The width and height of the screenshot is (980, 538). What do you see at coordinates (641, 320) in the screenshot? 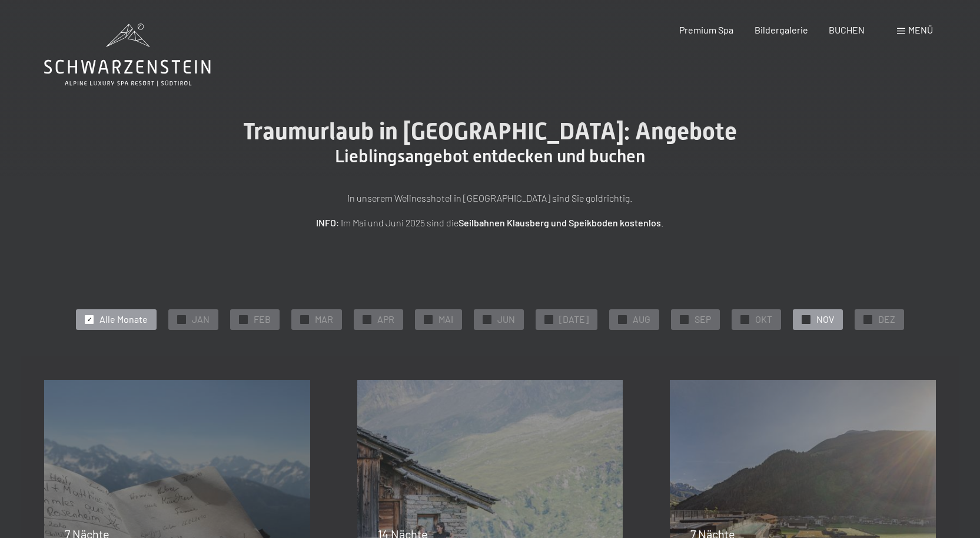
I see `span: AUG` at bounding box center [641, 320].